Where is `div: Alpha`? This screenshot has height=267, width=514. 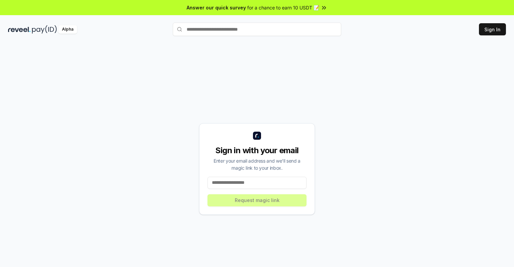
div: Alpha is located at coordinates (68, 29).